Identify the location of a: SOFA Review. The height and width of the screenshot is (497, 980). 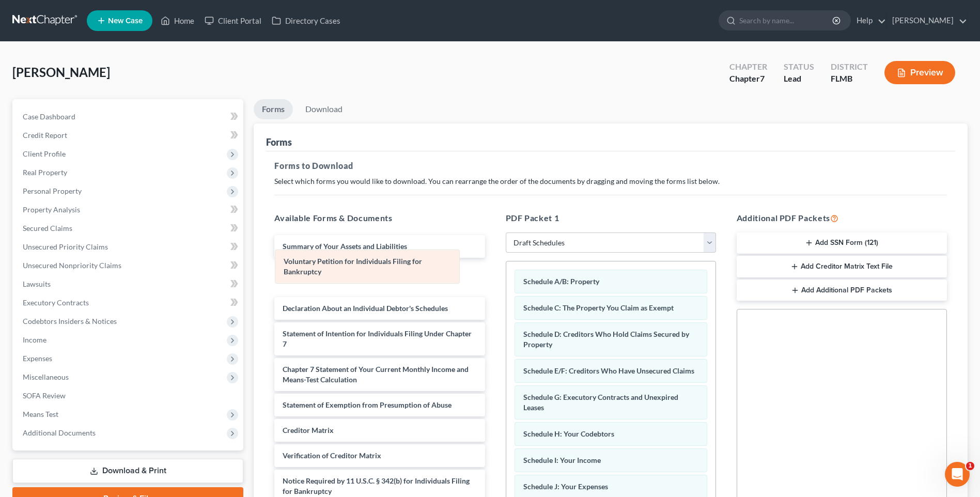
(128, 396).